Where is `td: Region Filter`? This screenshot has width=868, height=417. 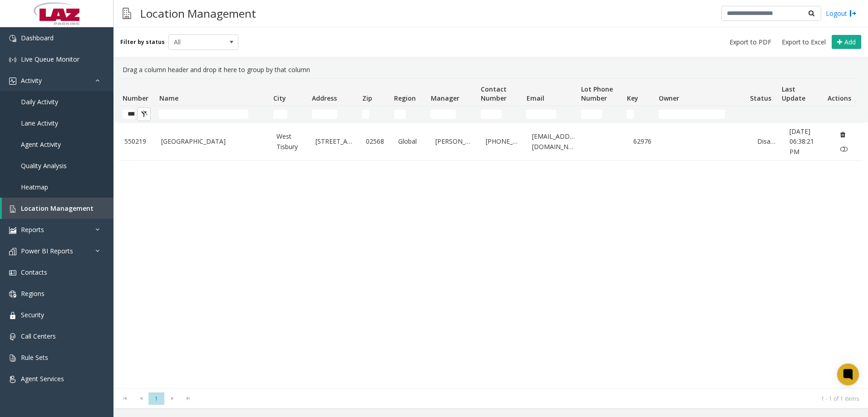
td: Region Filter is located at coordinates (409, 114).